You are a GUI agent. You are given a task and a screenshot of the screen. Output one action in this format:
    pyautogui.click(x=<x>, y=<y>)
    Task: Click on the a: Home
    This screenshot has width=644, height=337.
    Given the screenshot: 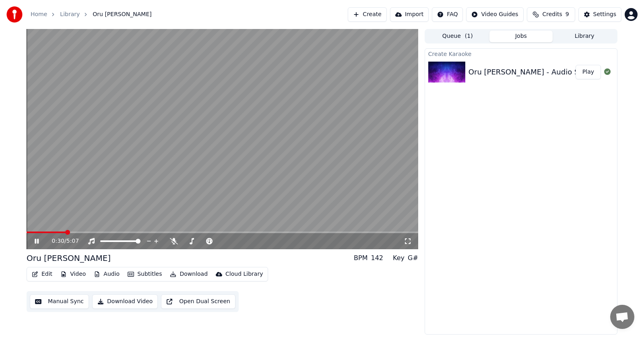 What is the action you would take?
    pyautogui.click(x=39, y=15)
    